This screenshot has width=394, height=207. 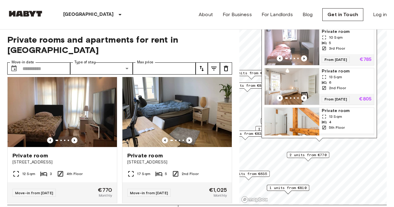 I want to click on span: 4, so click(x=331, y=122).